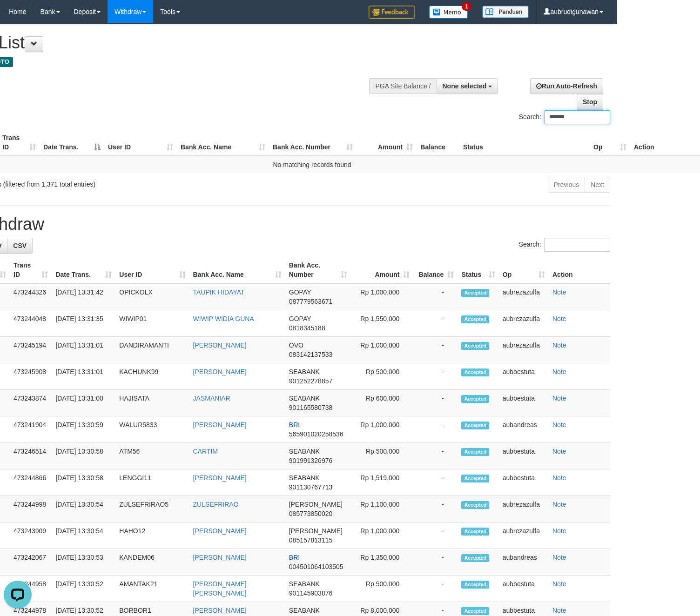 The width and height of the screenshot is (700, 616). I want to click on span: None selected, so click(464, 86).